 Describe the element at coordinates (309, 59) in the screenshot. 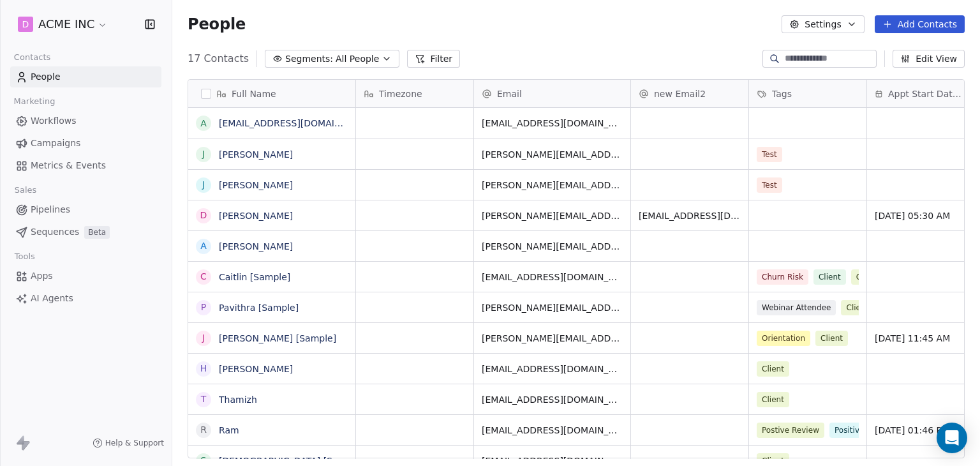

I see `span: Segments:` at that location.